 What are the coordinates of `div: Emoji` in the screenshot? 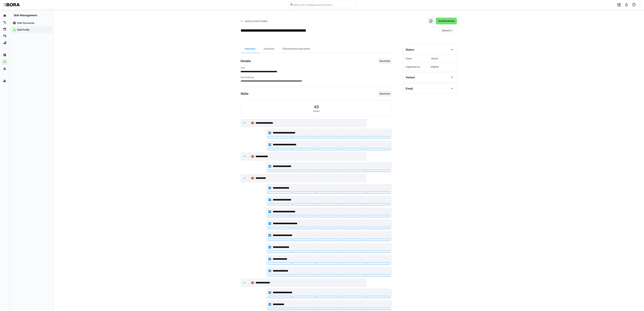 It's located at (409, 89).